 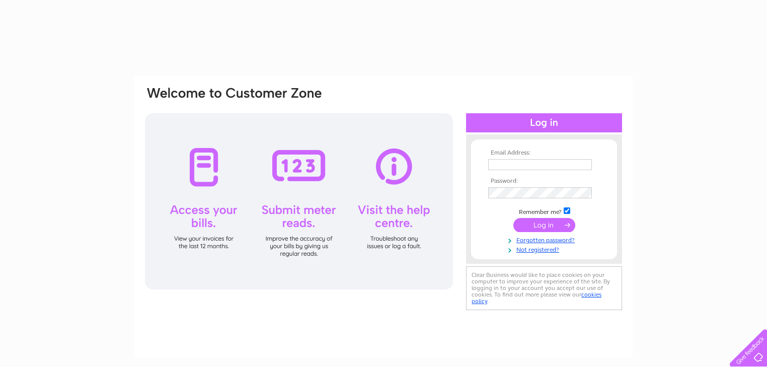 I want to click on input: Submit, so click(x=544, y=225).